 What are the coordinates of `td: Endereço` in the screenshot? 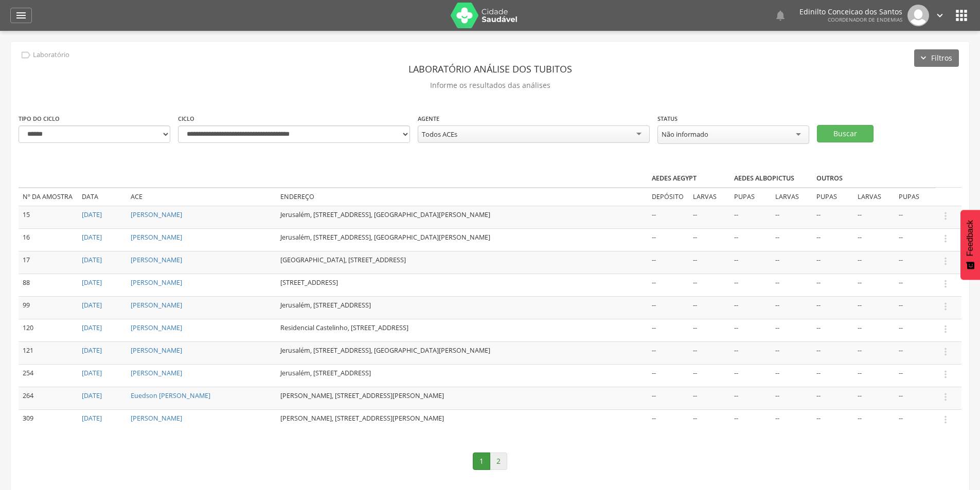 It's located at (462, 196).